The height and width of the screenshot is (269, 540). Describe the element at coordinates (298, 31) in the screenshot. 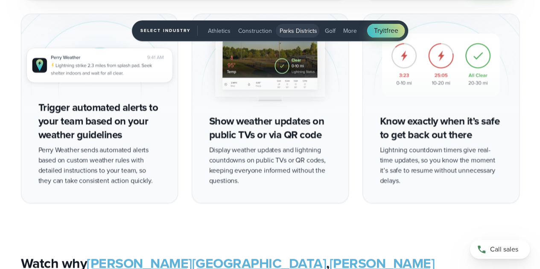

I see `span: Parks Districts` at that location.